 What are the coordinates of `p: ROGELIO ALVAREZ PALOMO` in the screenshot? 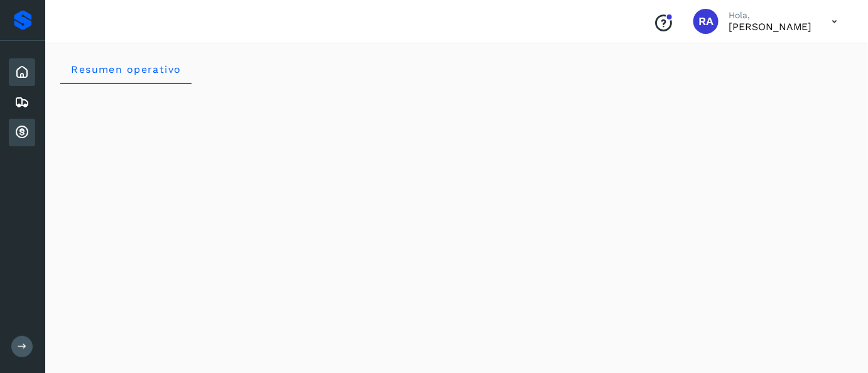 It's located at (770, 26).